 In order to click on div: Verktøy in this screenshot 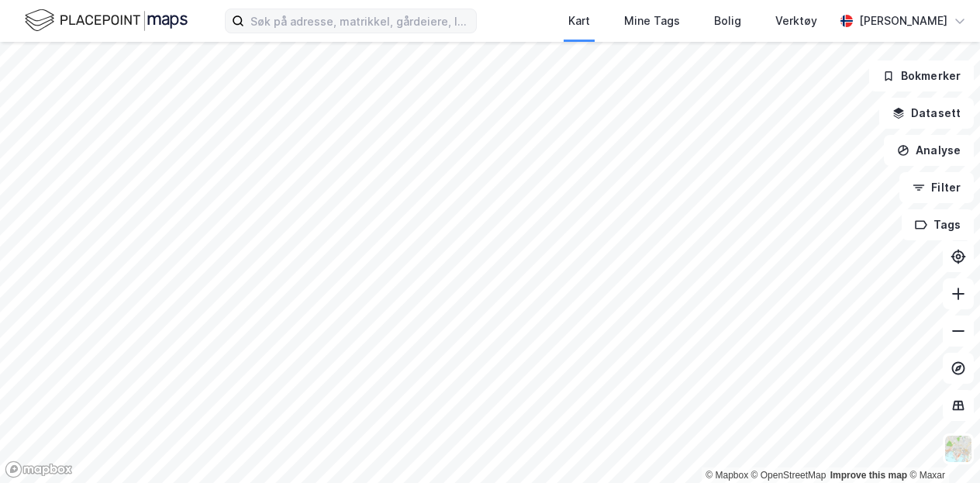, I will do `click(796, 21)`.